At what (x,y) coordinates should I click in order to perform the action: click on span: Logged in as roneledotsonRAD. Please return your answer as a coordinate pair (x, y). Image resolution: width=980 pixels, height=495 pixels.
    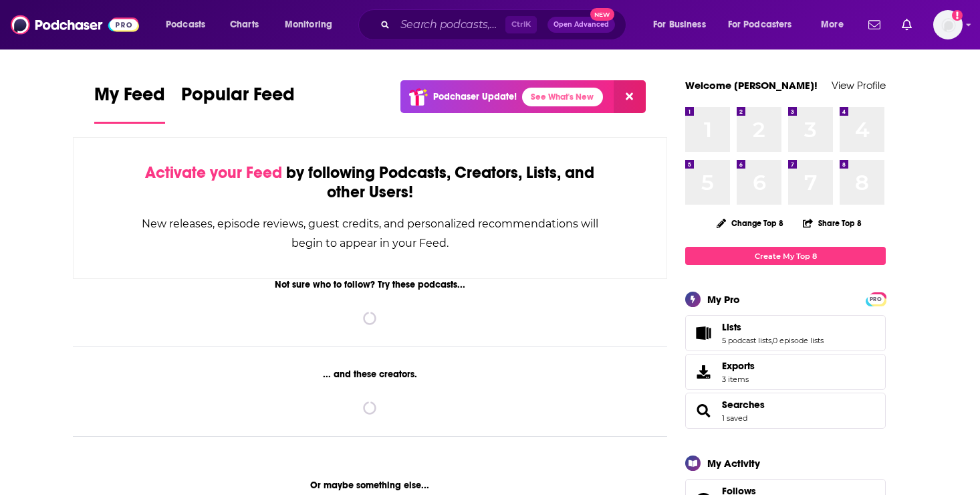
    Looking at the image, I should click on (947, 24).